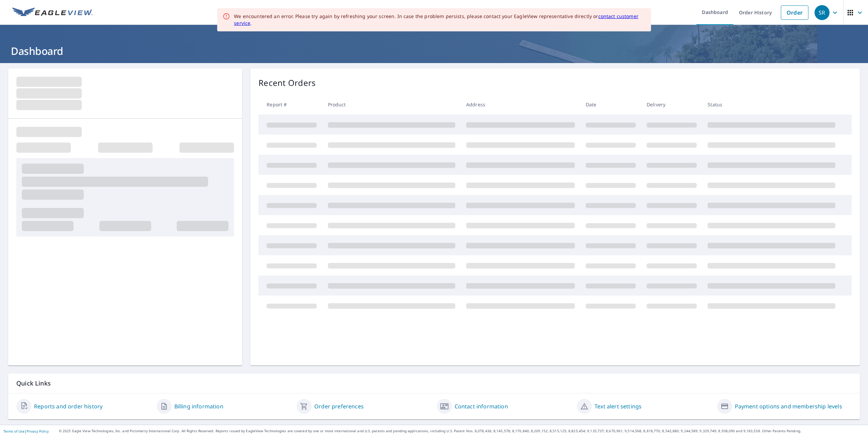 The height and width of the screenshot is (437, 868). I want to click on a: Order, so click(795, 13).